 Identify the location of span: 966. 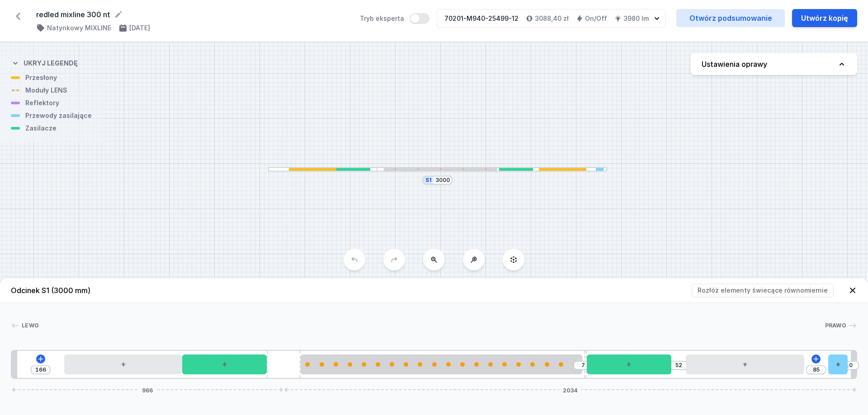
(147, 390).